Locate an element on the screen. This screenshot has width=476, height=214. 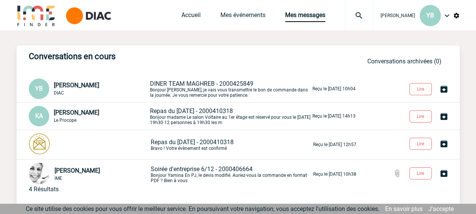
span: KA is located at coordinates (39, 116).